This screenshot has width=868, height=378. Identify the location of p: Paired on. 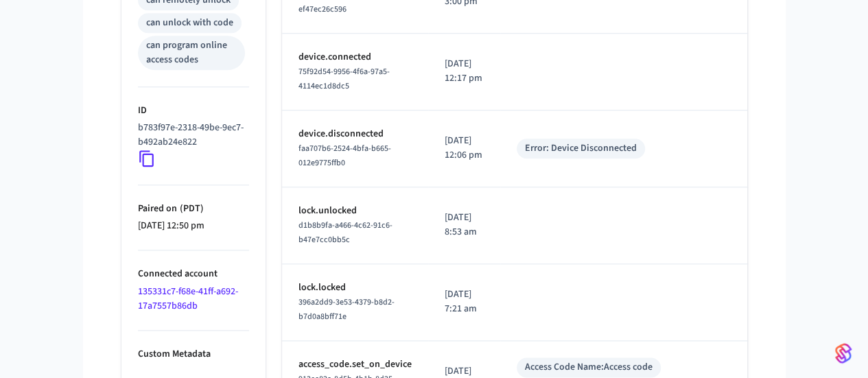
(194, 208).